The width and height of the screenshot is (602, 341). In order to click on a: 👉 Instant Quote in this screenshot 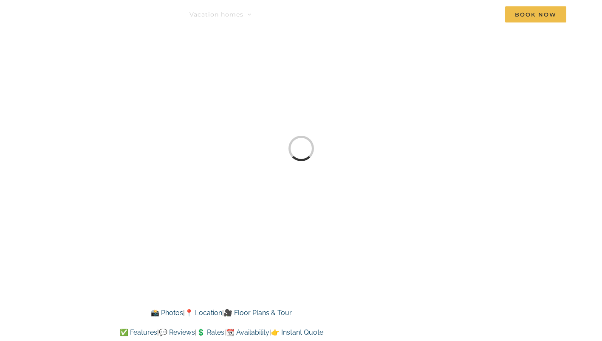, I will do `click(297, 332)`.